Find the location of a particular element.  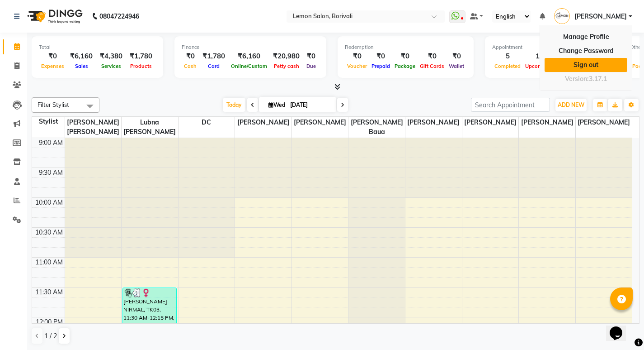

span: Online/Custom is located at coordinates (249, 66).